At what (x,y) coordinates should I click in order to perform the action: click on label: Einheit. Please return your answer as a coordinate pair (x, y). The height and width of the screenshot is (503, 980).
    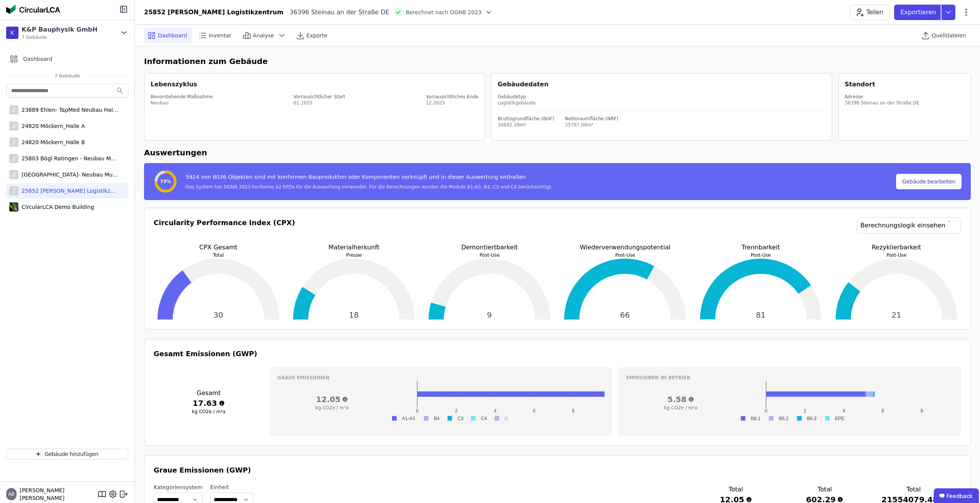
    Looking at the image, I should click on (231, 487).